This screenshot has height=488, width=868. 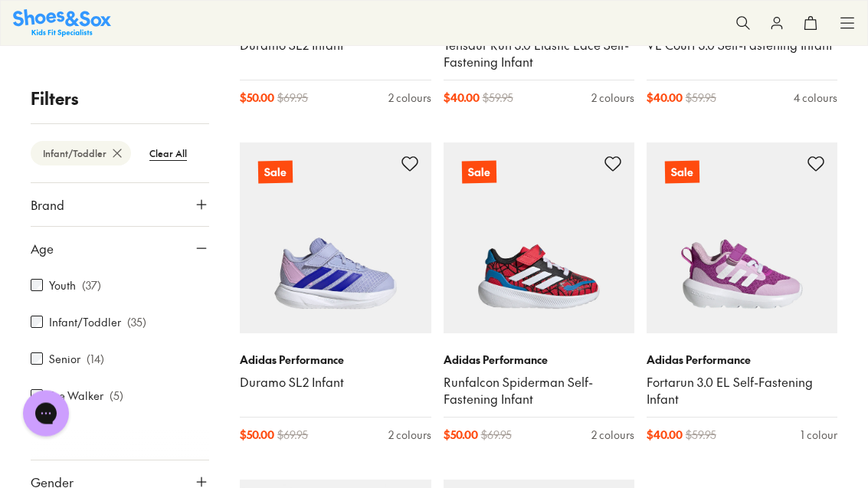 I want to click on span: Age, so click(x=42, y=248).